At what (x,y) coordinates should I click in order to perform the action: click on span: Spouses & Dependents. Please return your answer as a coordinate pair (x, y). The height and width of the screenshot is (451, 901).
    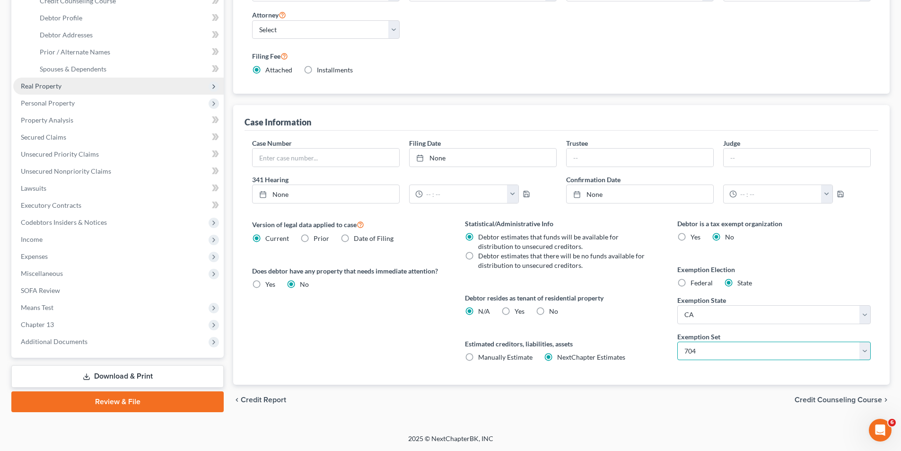
    Looking at the image, I should click on (73, 69).